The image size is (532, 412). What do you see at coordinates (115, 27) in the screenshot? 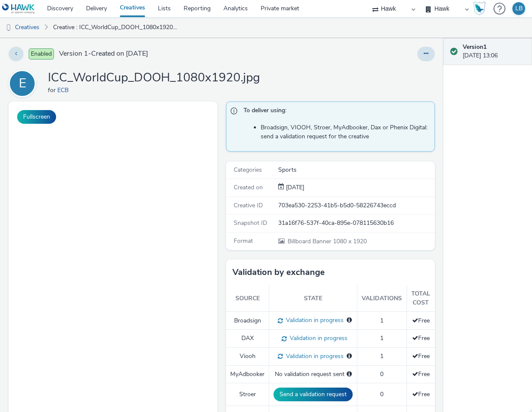
I see `a: Creative : ICC_WorldCup_DOOH_1080x1920.jpg` at bounding box center [115, 27].